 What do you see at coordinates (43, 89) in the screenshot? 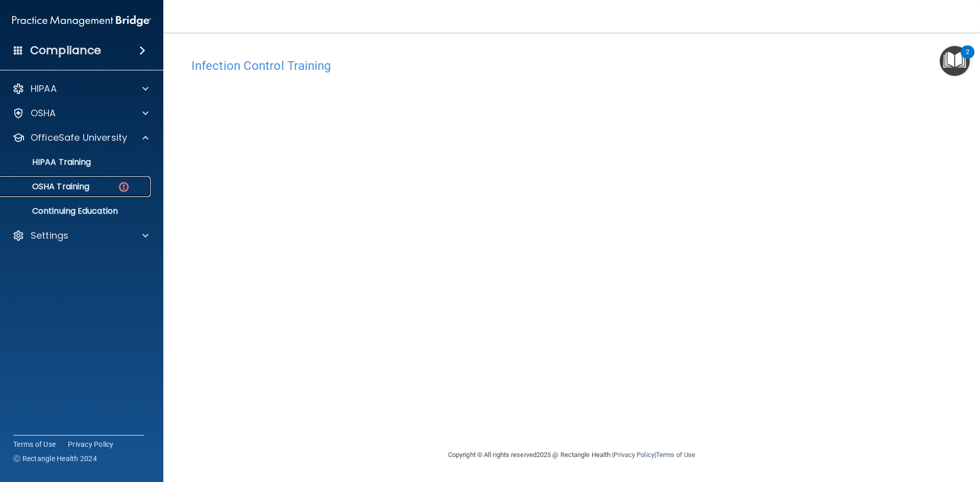
I see `p: HIPAA` at bounding box center [43, 89].